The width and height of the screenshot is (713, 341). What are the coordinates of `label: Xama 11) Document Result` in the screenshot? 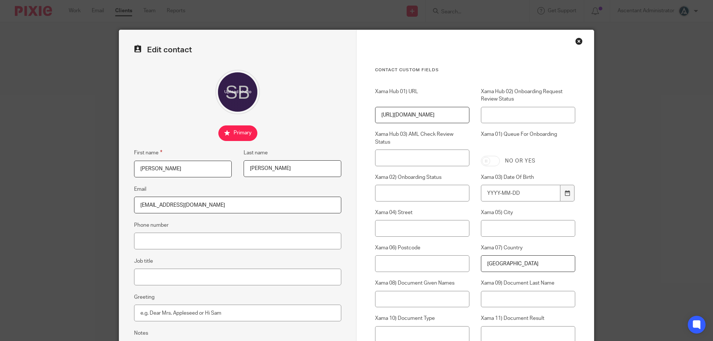 It's located at (528, 319).